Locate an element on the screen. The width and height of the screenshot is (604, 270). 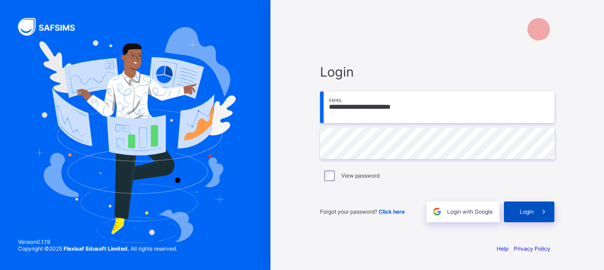
a: Help is located at coordinates (503, 248).